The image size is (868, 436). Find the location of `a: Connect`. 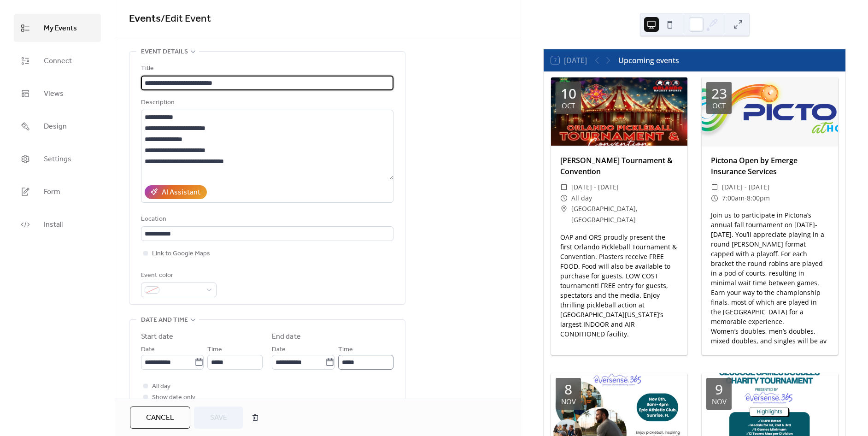

a: Connect is located at coordinates (57, 60).